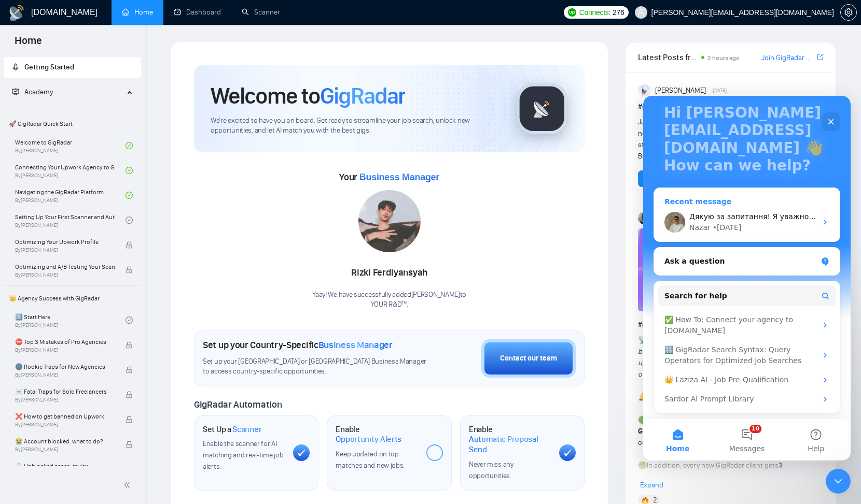 This screenshot has height=504, width=861. Describe the element at coordinates (72, 67) in the screenshot. I see `li: Getting Started` at that location.